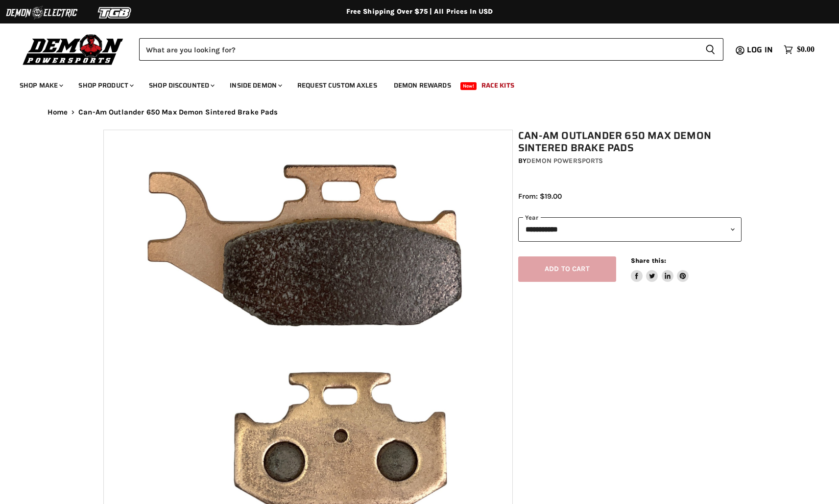 Image resolution: width=839 pixels, height=504 pixels. Describe the element at coordinates (418, 50) in the screenshot. I see `input: Search` at that location.